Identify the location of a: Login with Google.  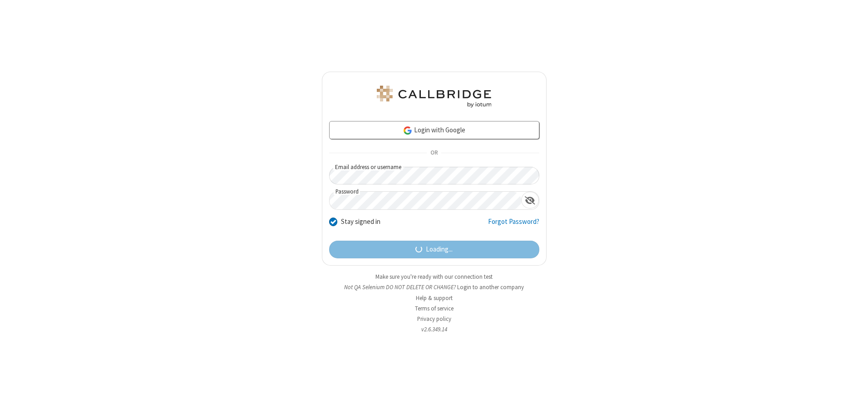
(434, 130).